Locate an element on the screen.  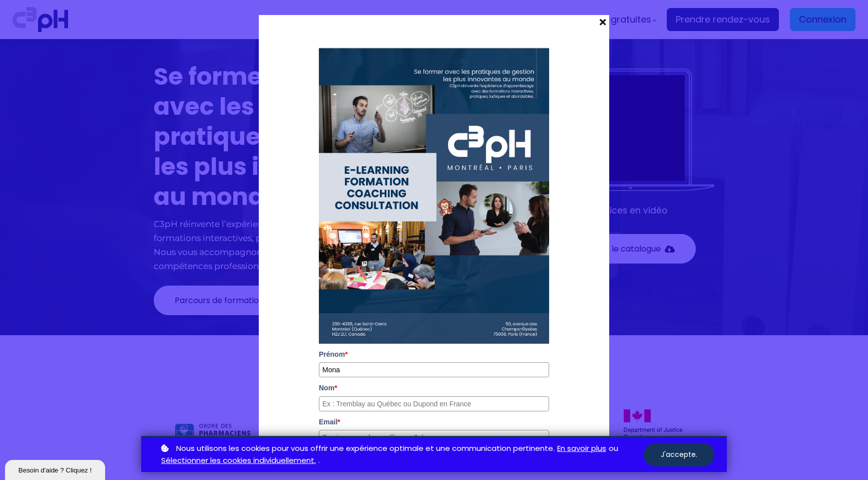
input: Ex : Martine au Québec ou Jean en France is located at coordinates (434, 369).